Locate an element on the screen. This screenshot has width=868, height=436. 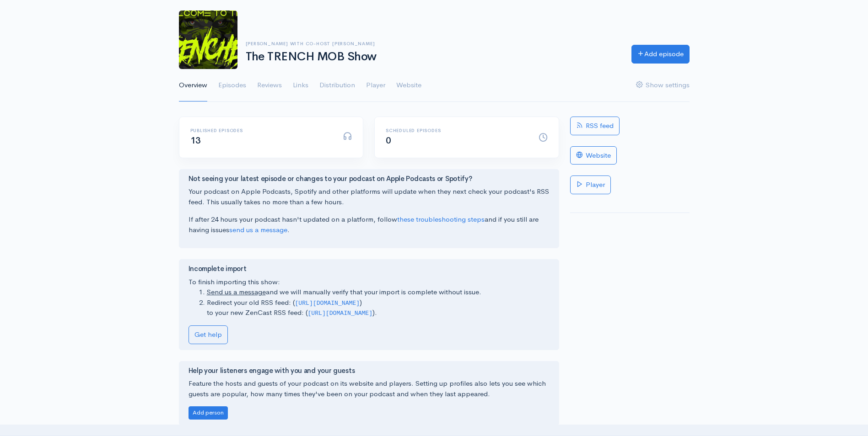
a: Overview is located at coordinates (193, 86).